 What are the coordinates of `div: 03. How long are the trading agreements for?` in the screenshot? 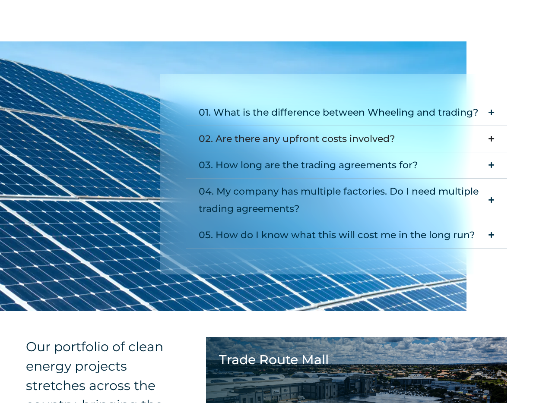 It's located at (308, 165).